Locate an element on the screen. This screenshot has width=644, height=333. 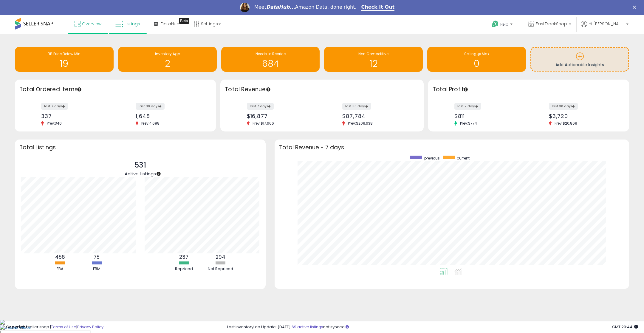
span: FastTrackShop is located at coordinates (552, 24).